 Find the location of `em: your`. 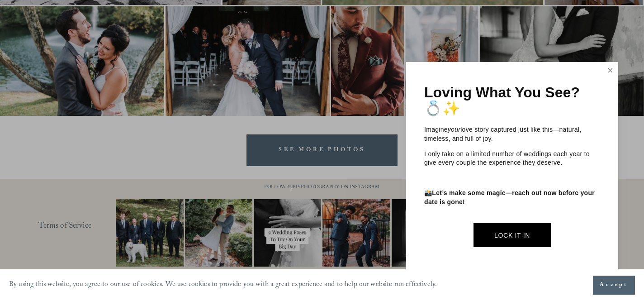

em: your is located at coordinates (454, 130).